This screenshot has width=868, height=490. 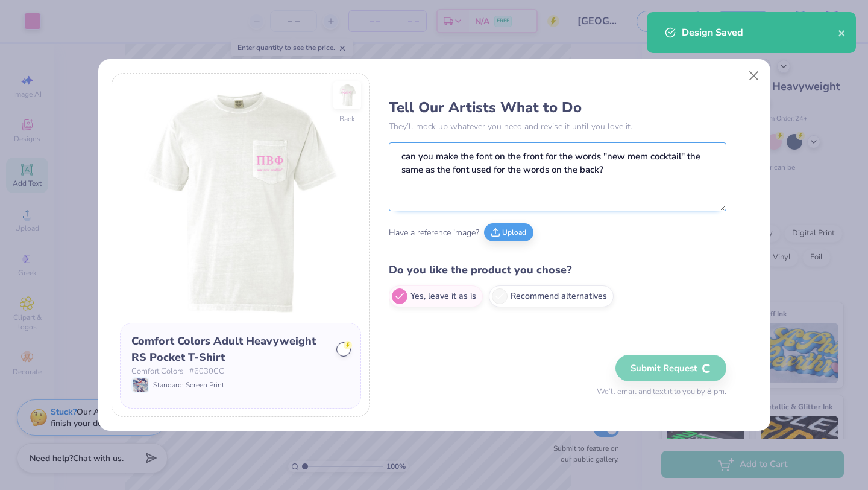 What do you see at coordinates (558, 108) in the screenshot?
I see `h3: Tell Our Artists What to Do` at bounding box center [558, 108].